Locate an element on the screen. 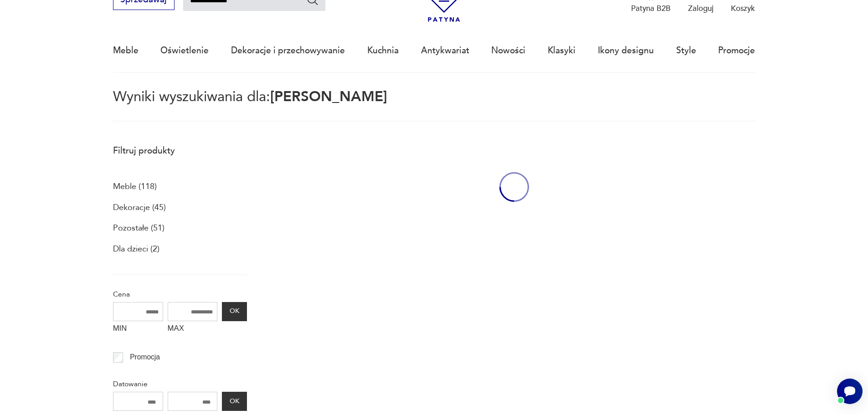 The width and height of the screenshot is (868, 415). a: Antykwariat is located at coordinates (445, 51).